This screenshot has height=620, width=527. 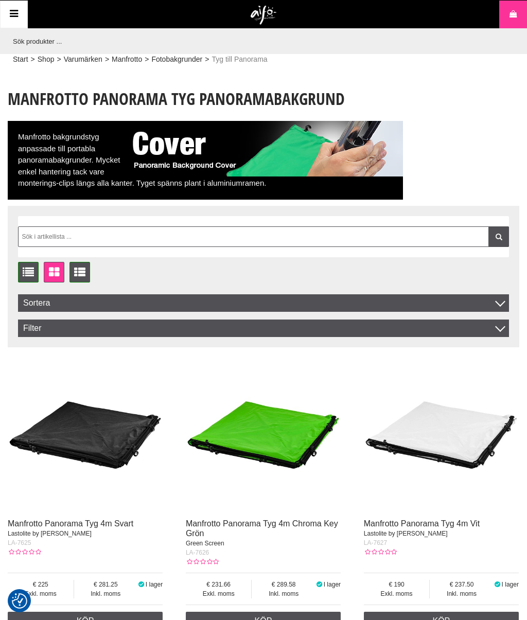 What do you see at coordinates (461, 584) in the screenshot?
I see `span: 237.50` at bounding box center [461, 584].